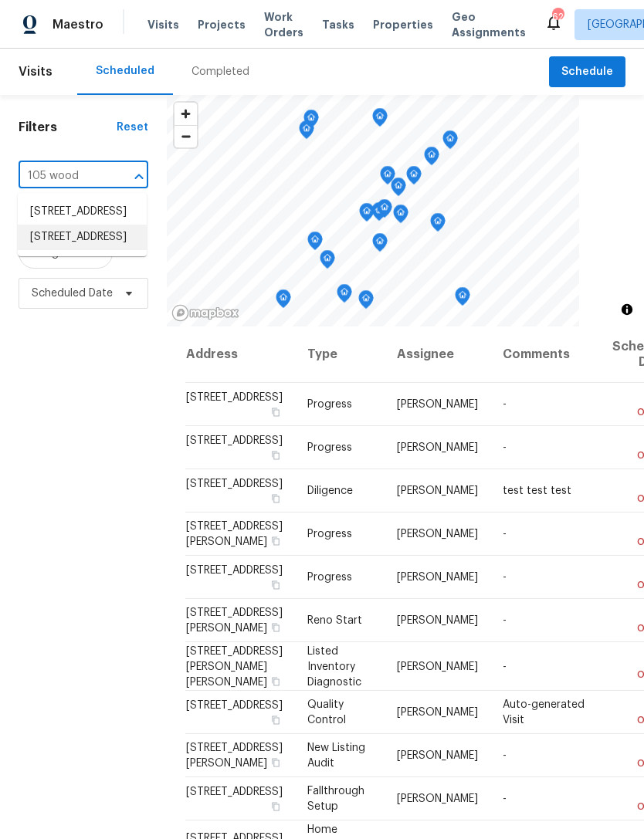 The image size is (644, 839). What do you see at coordinates (139, 177) in the screenshot?
I see `button: Close` at bounding box center [139, 177].